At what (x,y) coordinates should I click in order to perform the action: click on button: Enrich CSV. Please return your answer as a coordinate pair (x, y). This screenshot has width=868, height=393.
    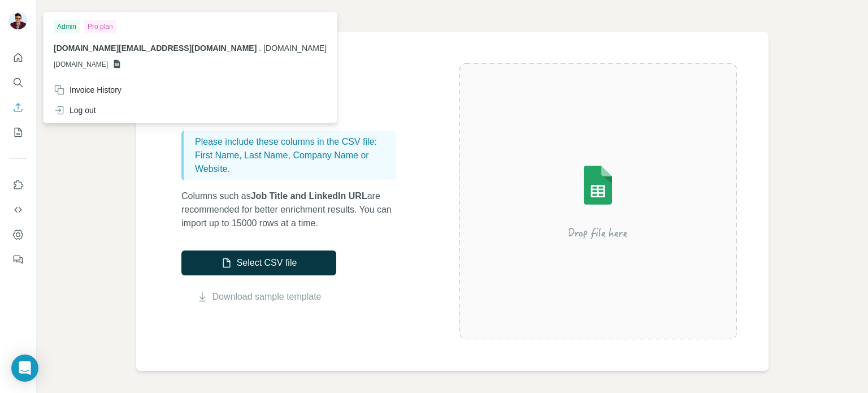
    Looking at the image, I should click on (18, 107).